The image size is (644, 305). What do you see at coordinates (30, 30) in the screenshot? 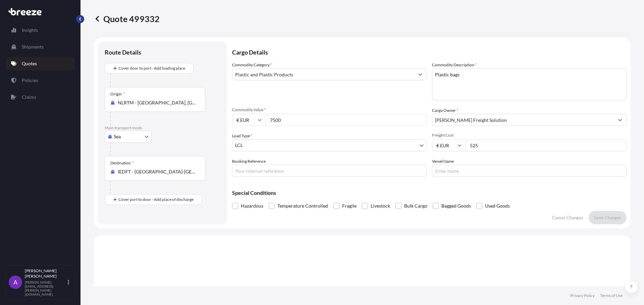
I see `p: Insights` at bounding box center [30, 30].